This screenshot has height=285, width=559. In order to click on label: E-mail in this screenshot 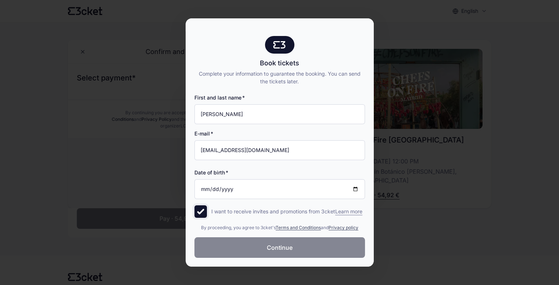, I will do `click(204, 134)`.